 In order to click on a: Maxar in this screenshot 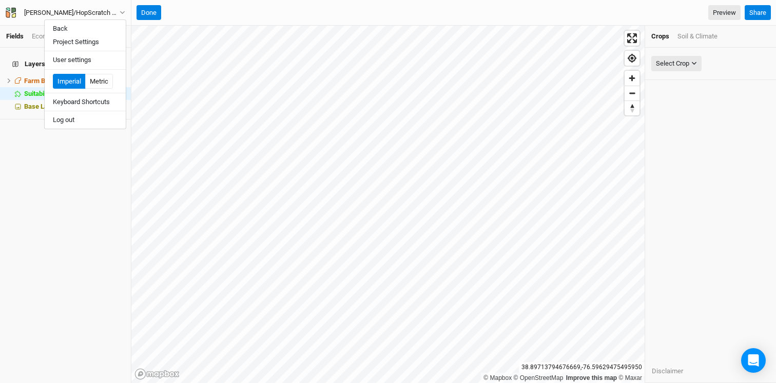, I will do `click(630, 378)`.